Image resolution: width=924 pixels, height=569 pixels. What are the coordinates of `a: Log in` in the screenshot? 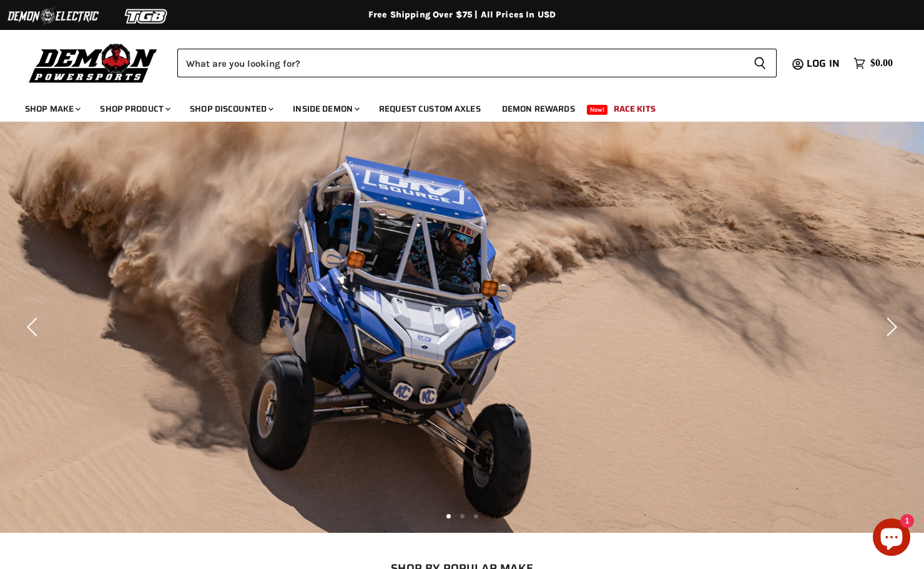 It's located at (824, 64).